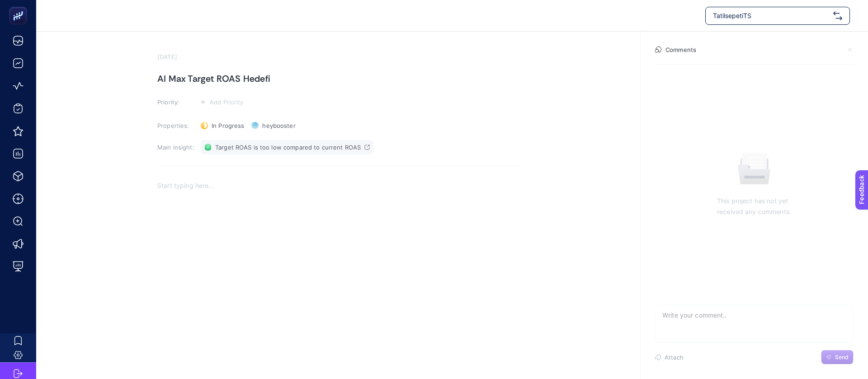 The image size is (868, 379). What do you see at coordinates (221, 102) in the screenshot?
I see `button: Add Priority` at bounding box center [221, 102].